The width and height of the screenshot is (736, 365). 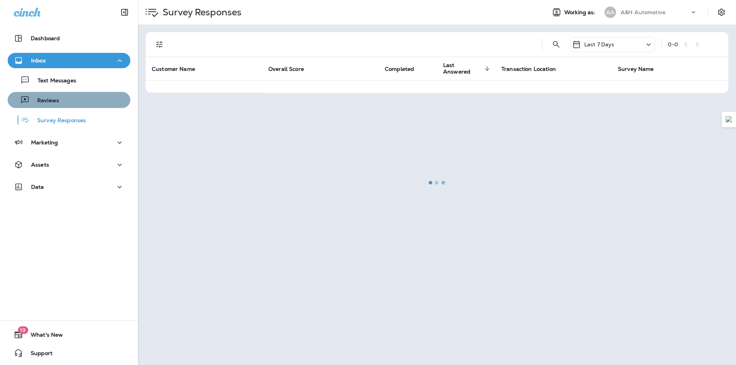 I want to click on button: Data, so click(x=69, y=187).